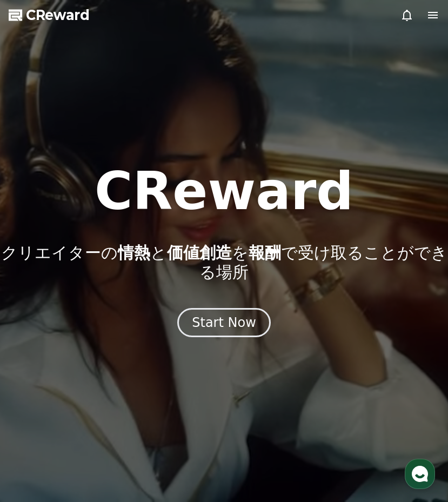 This screenshot has width=448, height=502. I want to click on span: Messages, so click(106, 364).